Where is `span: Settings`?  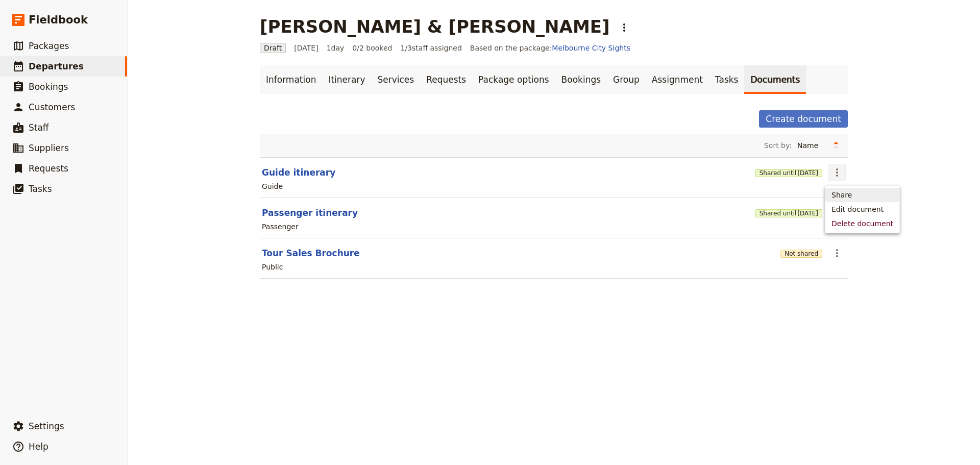 span: Settings is located at coordinates (46, 426).